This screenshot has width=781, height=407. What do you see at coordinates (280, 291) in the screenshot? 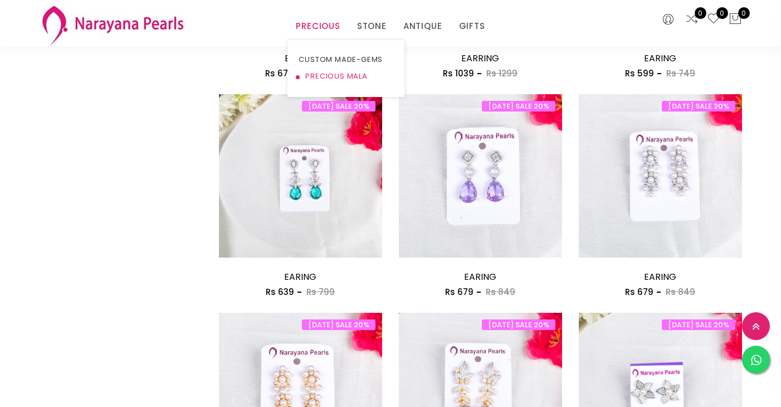
I see `span: Rs 639` at bounding box center [280, 291].